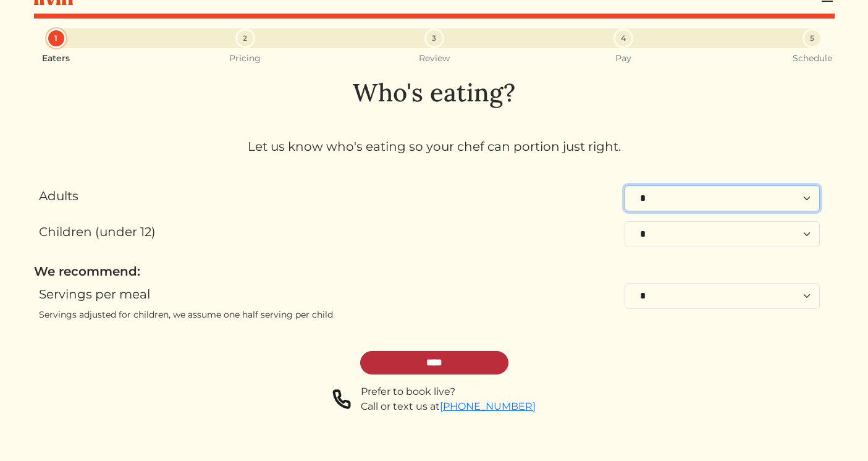 This screenshot has height=461, width=868. I want to click on span: 2, so click(244, 38).